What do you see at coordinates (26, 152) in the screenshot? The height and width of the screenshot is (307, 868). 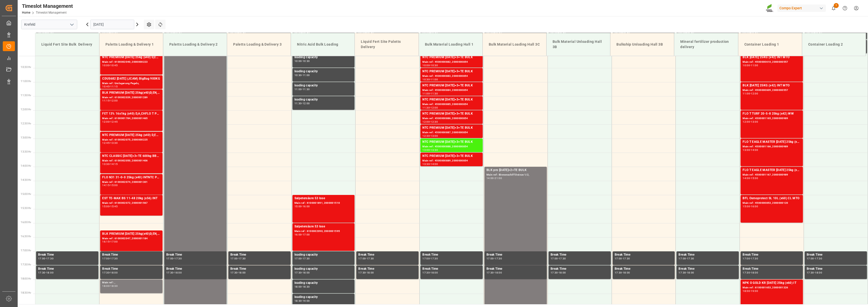 I see `span: 13:30 Hr` at bounding box center [26, 152].